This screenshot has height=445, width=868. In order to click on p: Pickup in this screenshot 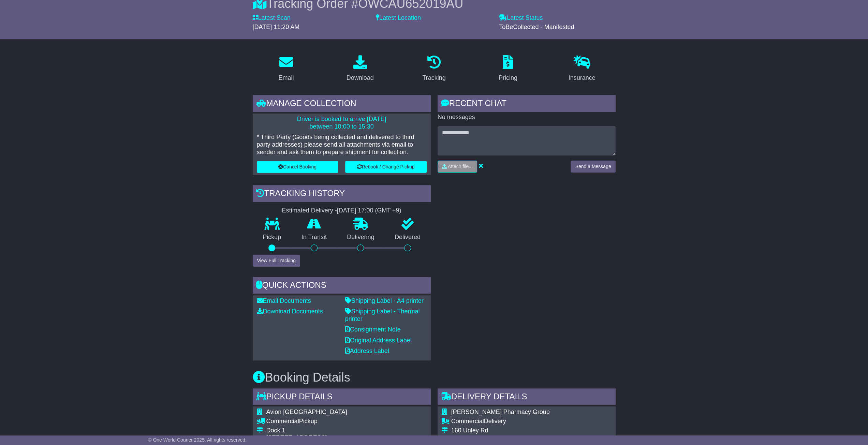, I will do `click(272, 238)`.